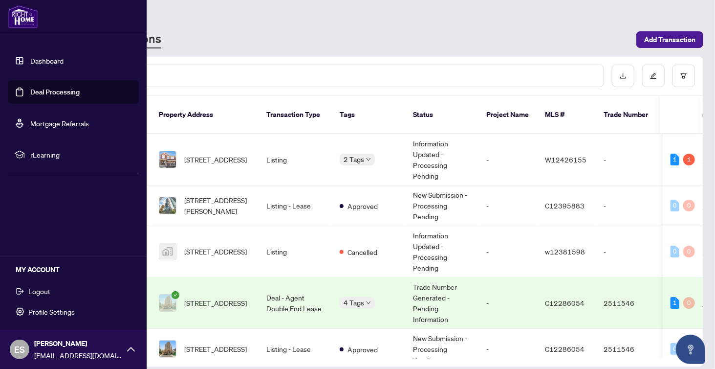  What do you see at coordinates (630, 115) in the screenshot?
I see `th: Trade Number` at bounding box center [630, 115].